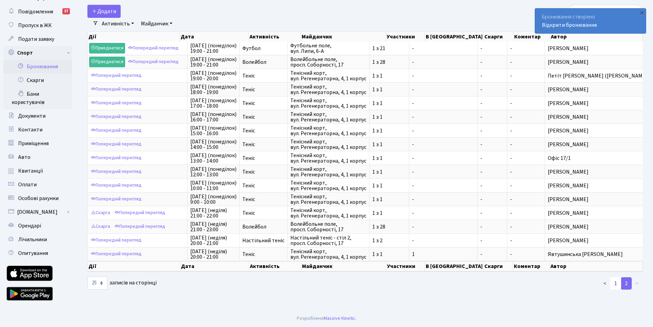 The width and height of the screenshot is (653, 327). What do you see at coordinates (100, 226) in the screenshot?
I see `a: Скарга` at bounding box center [100, 226].